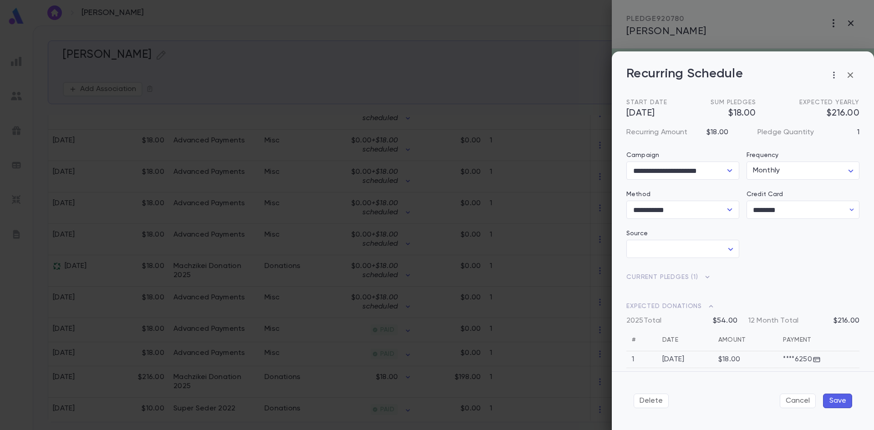  What do you see at coordinates (766, 171) in the screenshot?
I see `span: Monthly` at bounding box center [766, 171].